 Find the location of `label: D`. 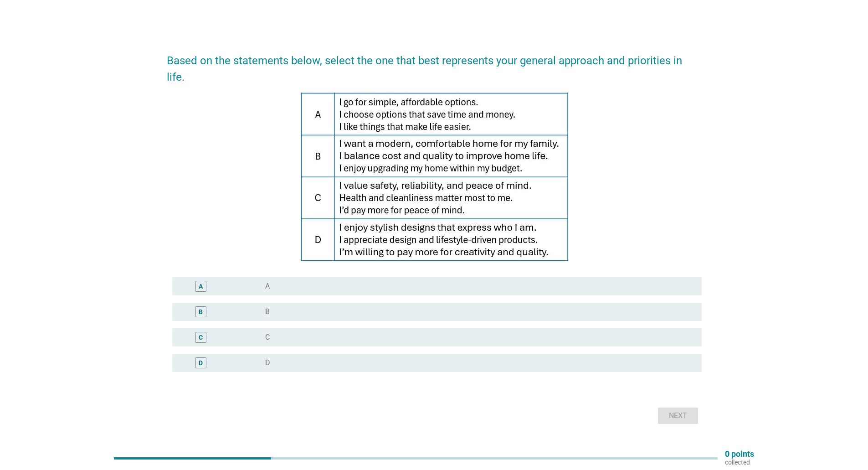

label: D is located at coordinates (267, 363).